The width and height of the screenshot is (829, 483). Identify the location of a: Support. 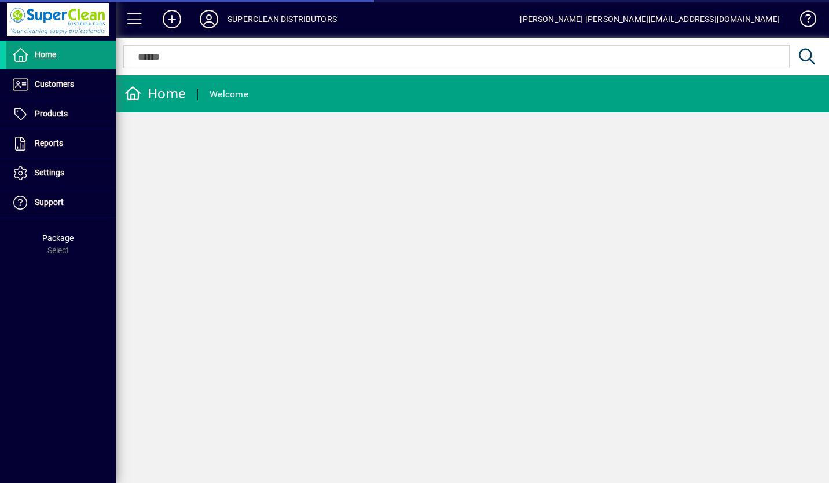
(61, 203).